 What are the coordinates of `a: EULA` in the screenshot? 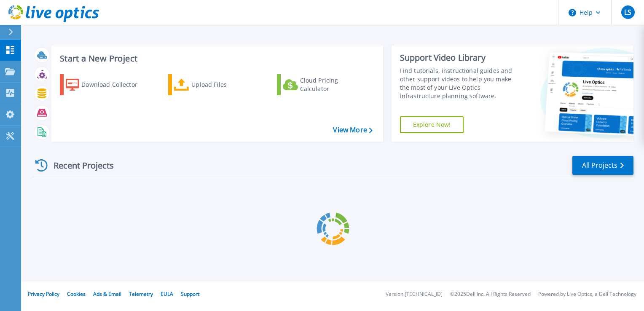 It's located at (167, 294).